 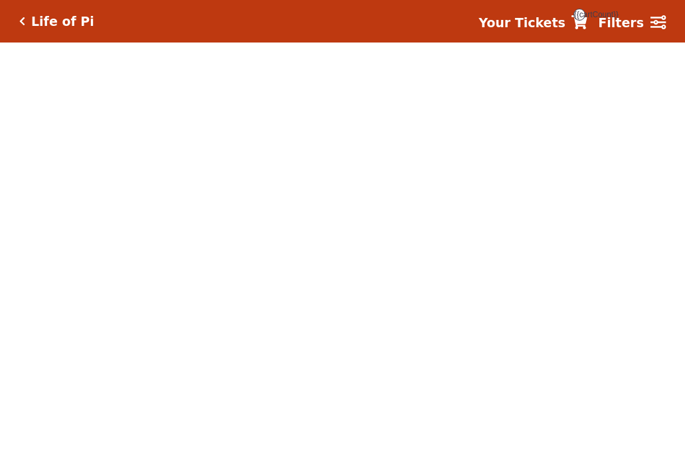 I want to click on a: Your Tickets {{cartCount}}, so click(x=533, y=23).